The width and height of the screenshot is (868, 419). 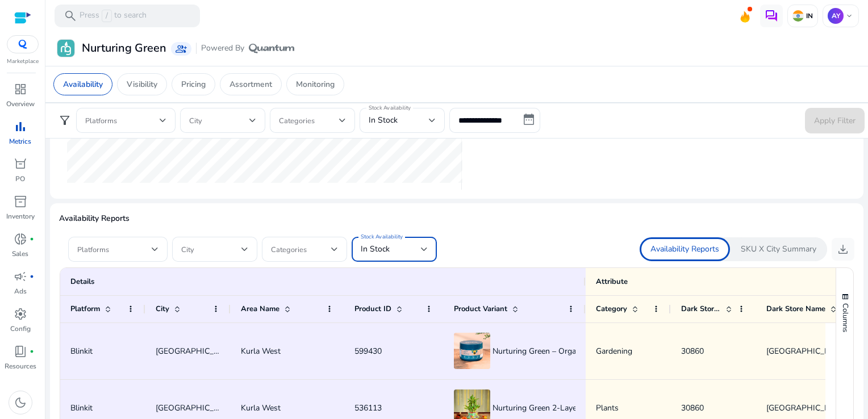 I want to click on span: Nurturing Green – Organic Plant Food | 100g - 100 g, so click(x=586, y=351).